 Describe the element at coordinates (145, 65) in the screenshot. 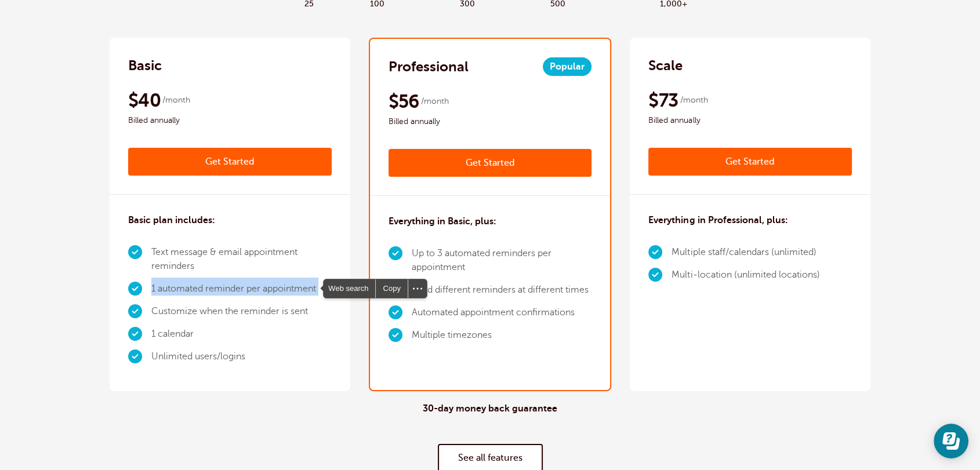

I see `h2: Basic` at that location.